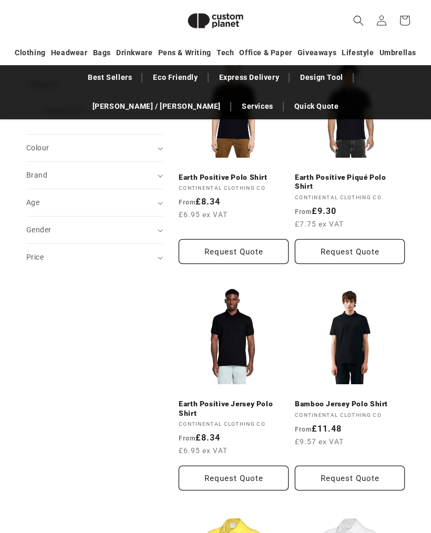 This screenshot has width=431, height=533. I want to click on a: Office & Paper, so click(265, 53).